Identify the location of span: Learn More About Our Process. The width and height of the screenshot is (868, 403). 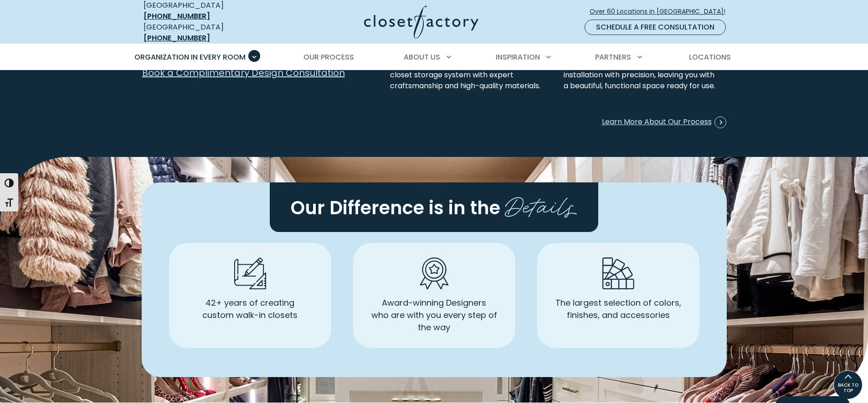
(664, 123).